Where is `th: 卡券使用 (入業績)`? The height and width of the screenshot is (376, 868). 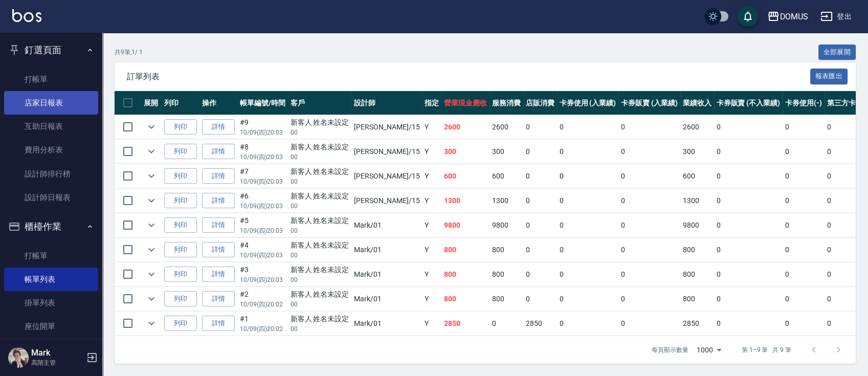 th: 卡券使用 (入業績) is located at coordinates (587, 103).